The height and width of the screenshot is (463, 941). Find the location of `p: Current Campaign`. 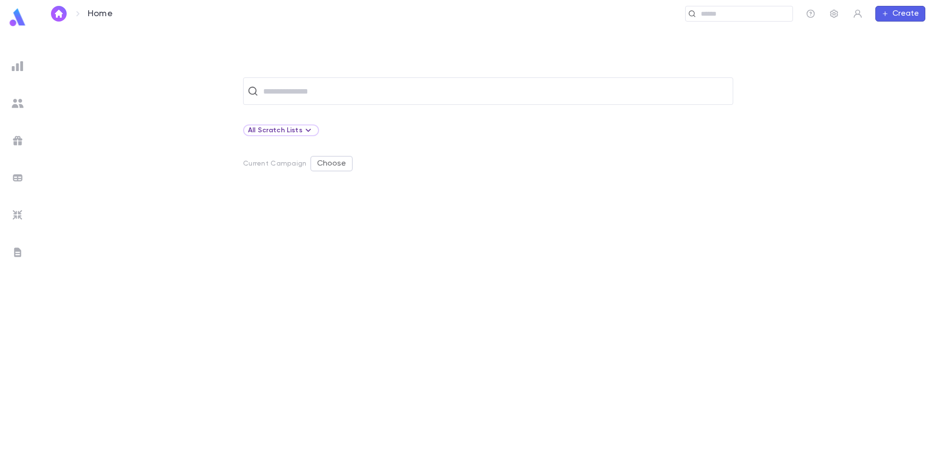

p: Current Campaign is located at coordinates (274, 164).